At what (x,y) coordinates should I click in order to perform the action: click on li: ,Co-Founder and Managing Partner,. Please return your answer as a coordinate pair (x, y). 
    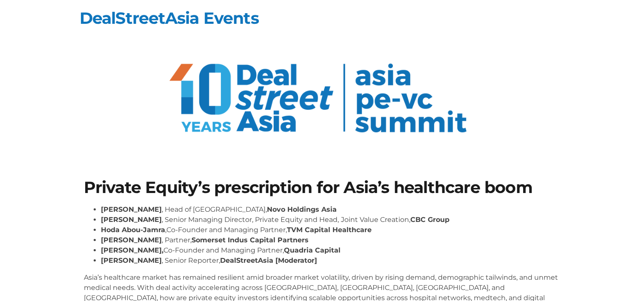
    Looking at the image, I should click on (330, 230).